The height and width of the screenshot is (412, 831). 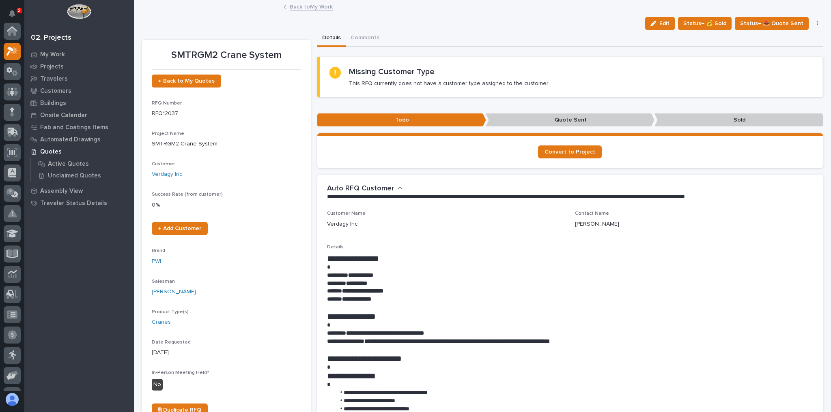 I want to click on button: Comments, so click(x=365, y=39).